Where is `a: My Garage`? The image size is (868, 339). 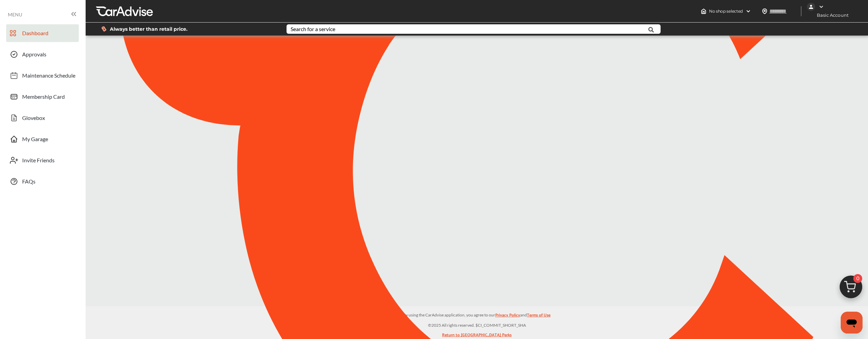
a: My Garage is located at coordinates (42, 139).